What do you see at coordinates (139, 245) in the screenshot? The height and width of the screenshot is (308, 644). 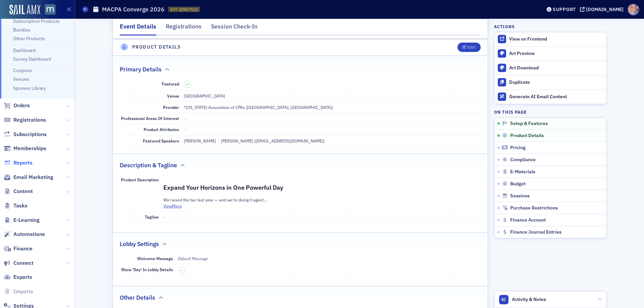 I see `h2: Lobby Settings` at bounding box center [139, 245].